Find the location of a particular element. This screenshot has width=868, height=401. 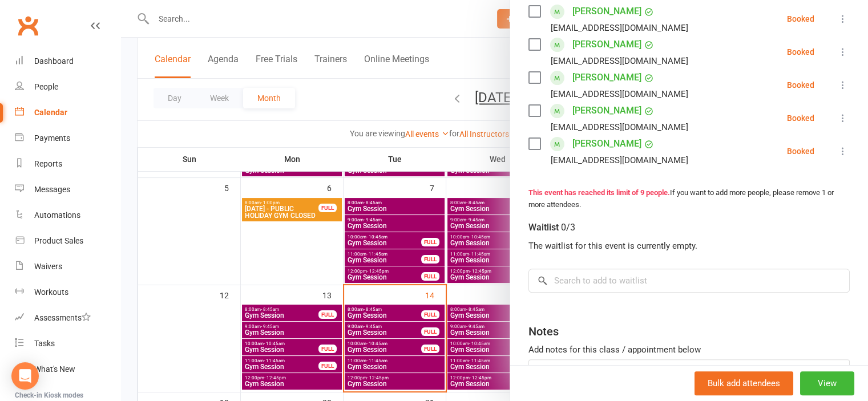

div: Waivers is located at coordinates (48, 266).